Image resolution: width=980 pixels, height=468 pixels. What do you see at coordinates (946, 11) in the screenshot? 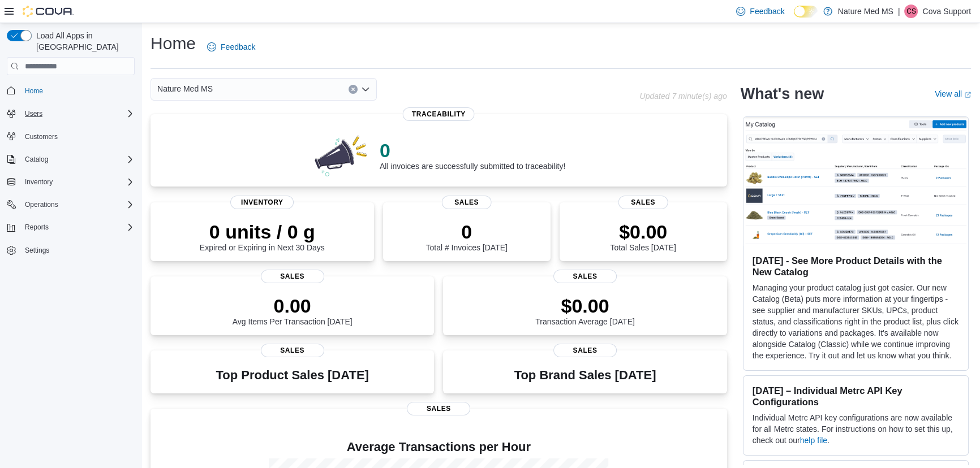
I see `p: Cova Support` at bounding box center [946, 11].